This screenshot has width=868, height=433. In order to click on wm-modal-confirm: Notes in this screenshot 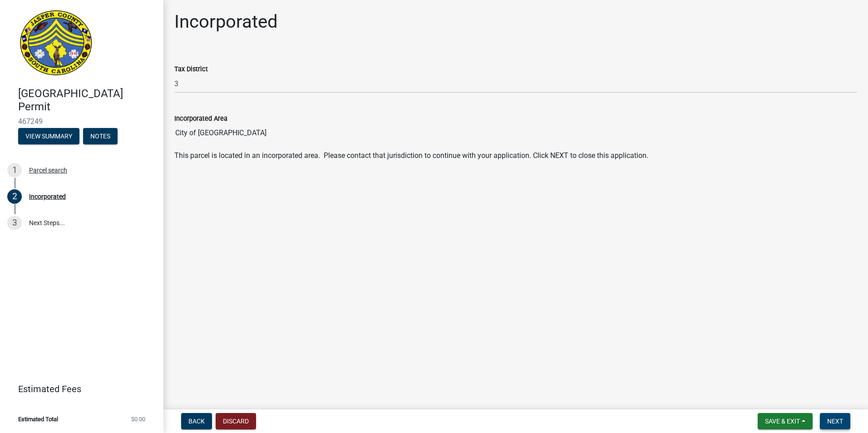, I will do `click(100, 137)`.